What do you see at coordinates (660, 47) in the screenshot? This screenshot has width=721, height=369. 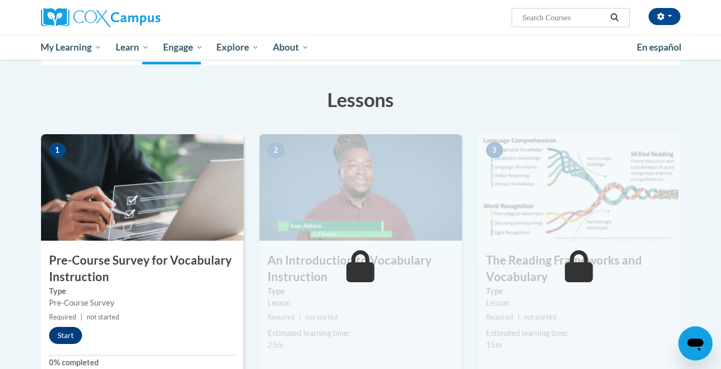 I see `a: En español` at bounding box center [660, 47].